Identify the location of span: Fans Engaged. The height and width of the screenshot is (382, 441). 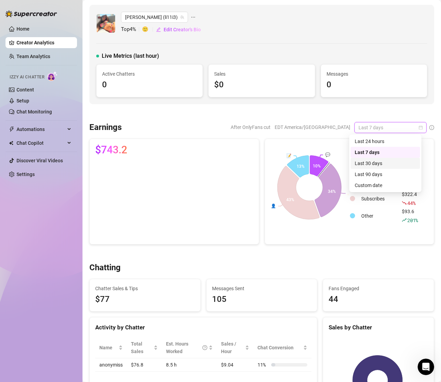
(378, 288).